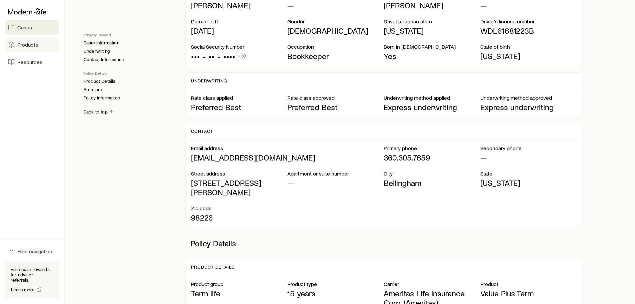 The width and height of the screenshot is (635, 304). What do you see at coordinates (239, 217) in the screenshot?
I see `p: 98226` at bounding box center [239, 217].